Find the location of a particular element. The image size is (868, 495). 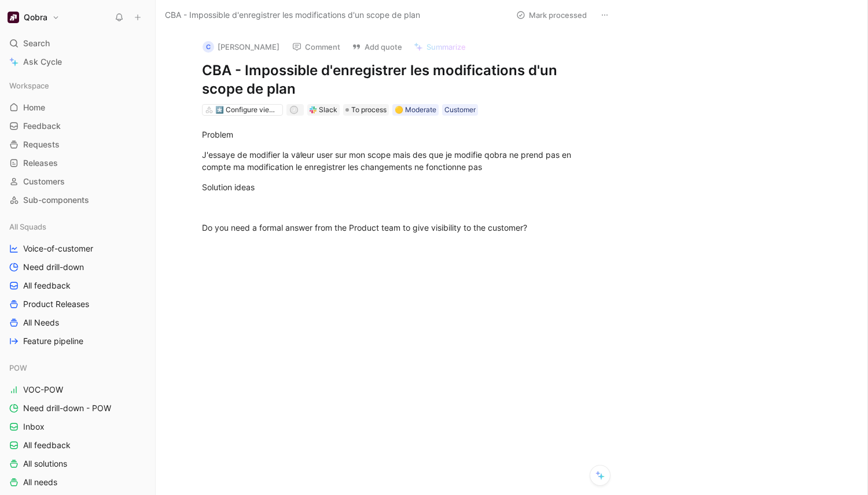

a: All solutions is located at coordinates (77, 464).